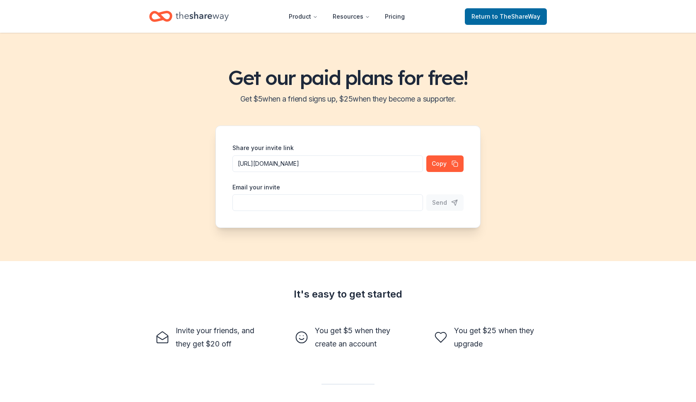 Image resolution: width=696 pixels, height=402 pixels. I want to click on h1: Get our paid plans for free!, so click(348, 77).